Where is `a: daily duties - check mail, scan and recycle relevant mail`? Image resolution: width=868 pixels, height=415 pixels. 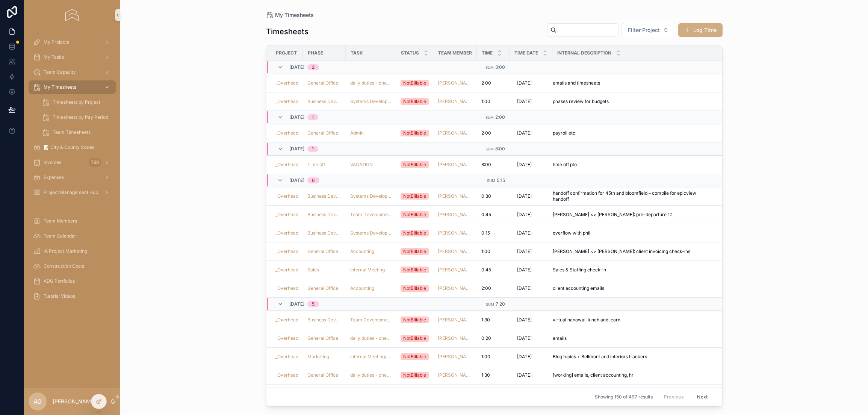
a: daily duties - check mail, scan and recycle relevant mail is located at coordinates (371, 338).